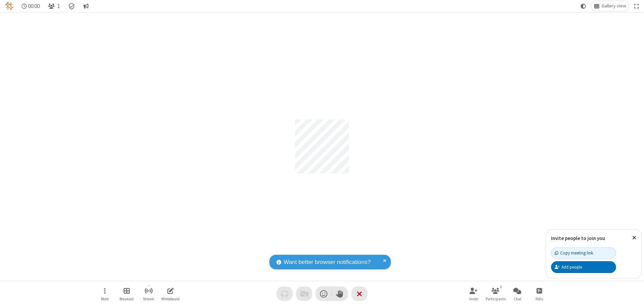  What do you see at coordinates (127, 299) in the screenshot?
I see `span: Breakout` at bounding box center [127, 299].